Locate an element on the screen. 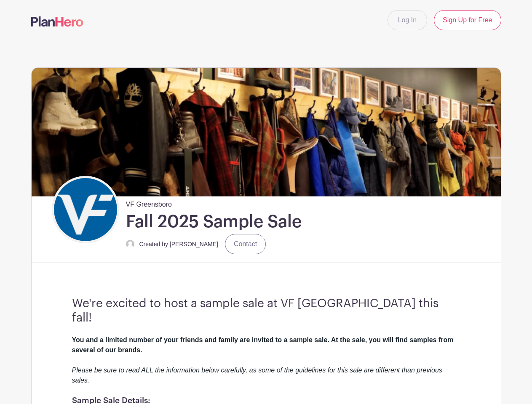  a: Sign Up for Free is located at coordinates (467, 20).